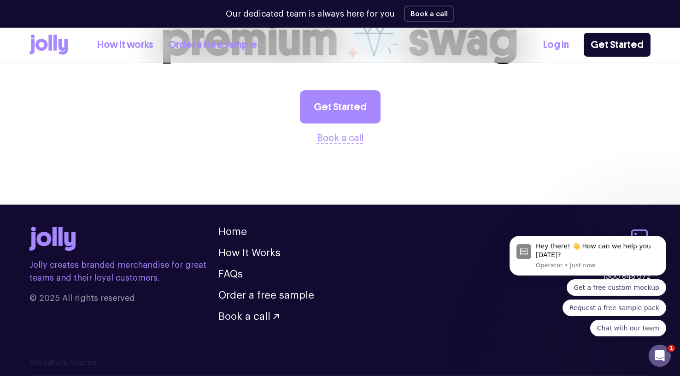  I want to click on div: Quick reply options, so click(92, 80).